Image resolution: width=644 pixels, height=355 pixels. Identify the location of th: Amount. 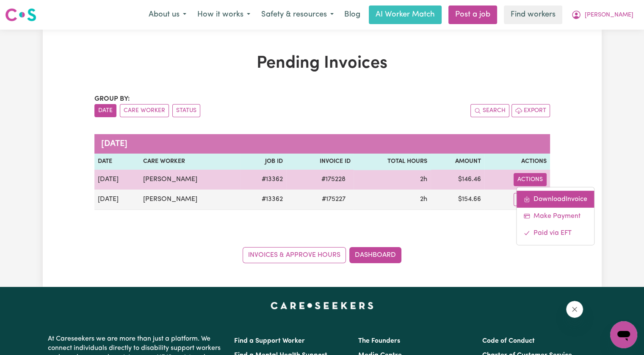
(457, 161).